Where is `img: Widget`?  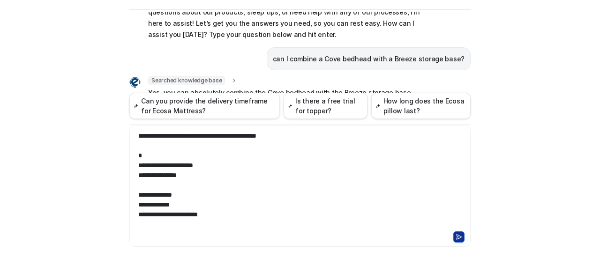
img: Widget is located at coordinates (135, 82).